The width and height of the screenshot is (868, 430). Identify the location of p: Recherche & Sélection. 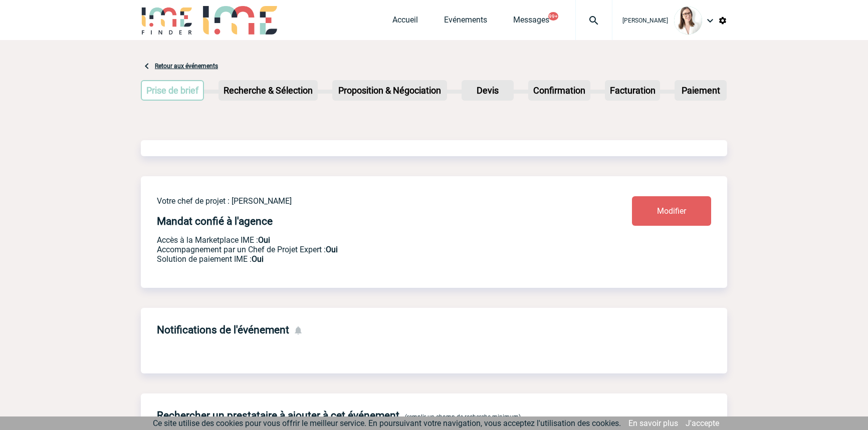
(268, 90).